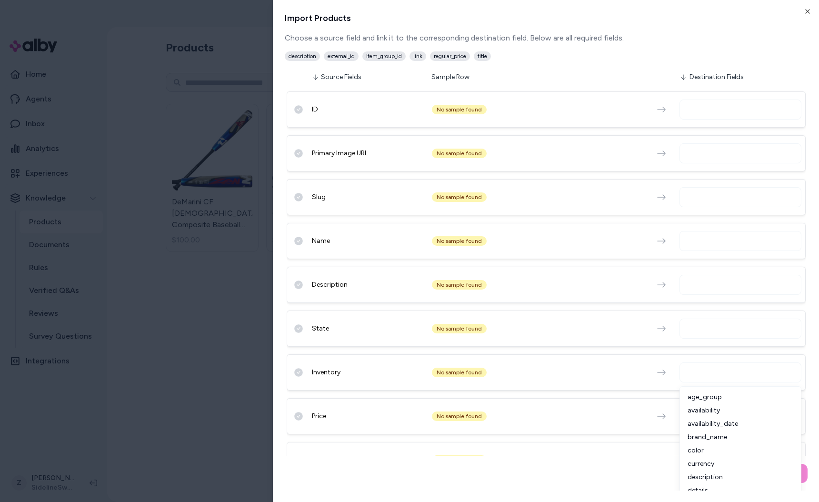  I want to click on p: Choose a source field and link it to the corresponding destination field. Below are all required ..., so click(546, 38).